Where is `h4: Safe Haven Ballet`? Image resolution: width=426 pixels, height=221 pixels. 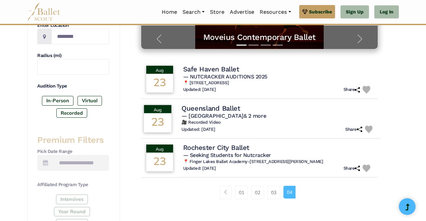 h4: Safe Haven Ballet is located at coordinates (211, 69).